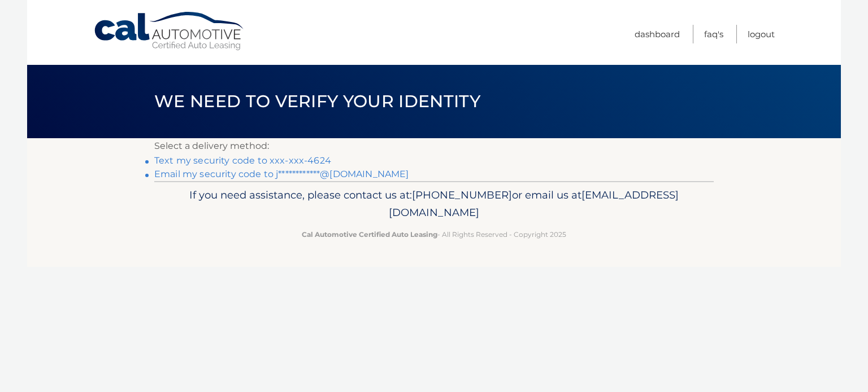 Image resolution: width=868 pixels, height=392 pixels. What do you see at coordinates (434, 234) in the screenshot?
I see `p: - All Rights Reserved - Copyright 2025` at bounding box center [434, 234].